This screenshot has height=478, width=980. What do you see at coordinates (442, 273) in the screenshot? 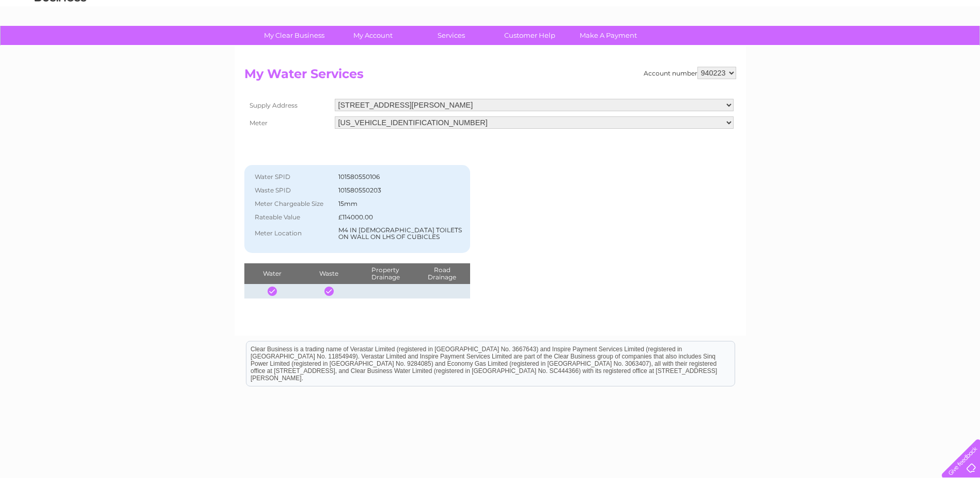
I see `th: Road Drainage` at bounding box center [442, 273].